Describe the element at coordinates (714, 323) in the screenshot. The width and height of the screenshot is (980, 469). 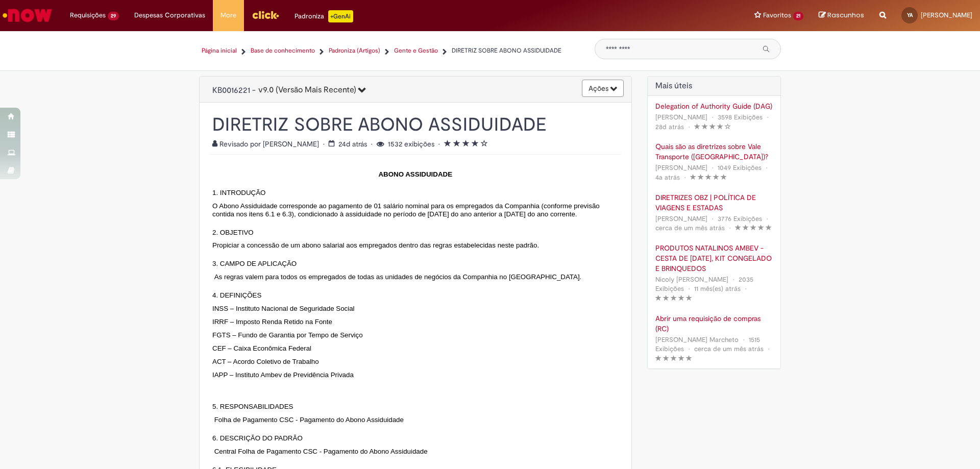
I see `div: Abrir uma requisição de compras (RC)` at that location.